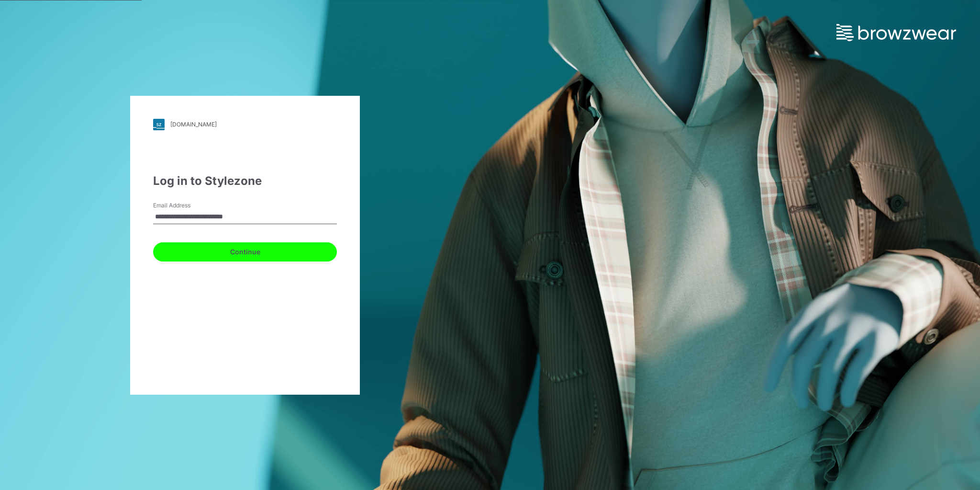 The image size is (980, 490). Describe the element at coordinates (245, 181) in the screenshot. I see `div: Log in to Stylezone` at that location.